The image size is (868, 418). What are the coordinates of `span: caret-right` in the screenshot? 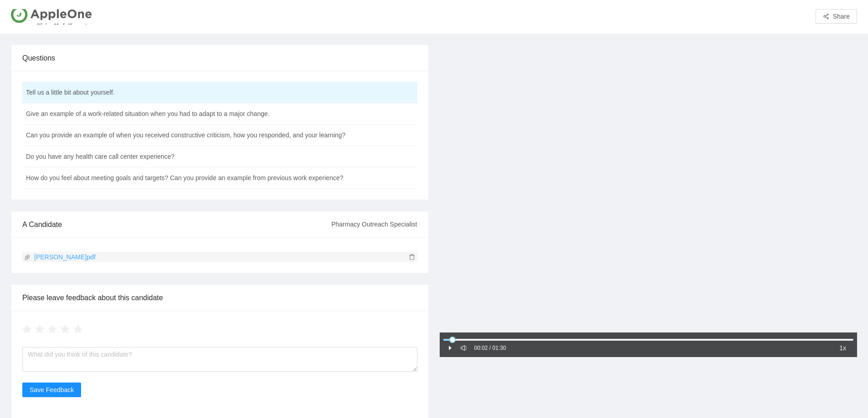 It's located at (450, 348).